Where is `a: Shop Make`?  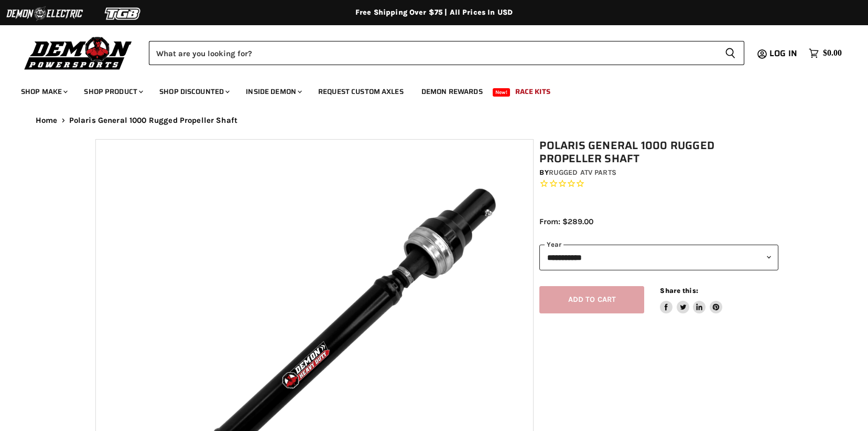 a: Shop Make is located at coordinates (43, 91).